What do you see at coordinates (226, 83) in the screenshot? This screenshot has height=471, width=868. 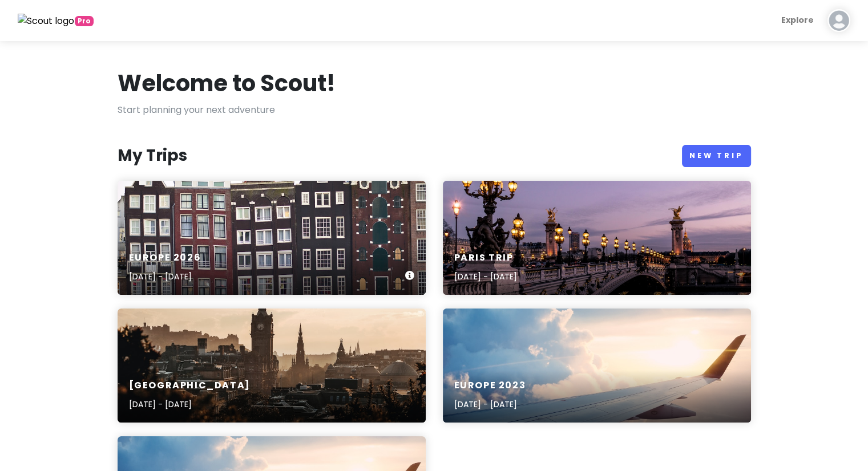 I see `h1: Welcome to Scout!` at bounding box center [226, 83].